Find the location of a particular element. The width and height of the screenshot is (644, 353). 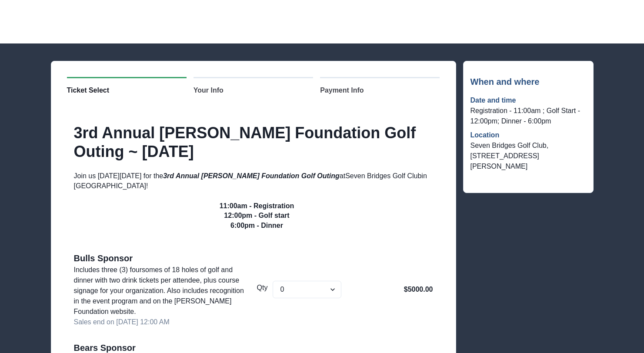

span: Your Info is located at coordinates (208, 91).